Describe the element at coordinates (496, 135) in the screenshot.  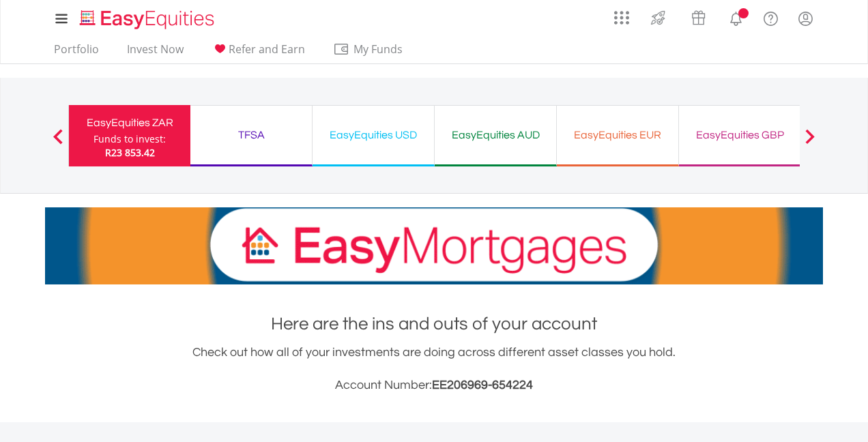
I see `div: EasyEquities AUD` at that location.